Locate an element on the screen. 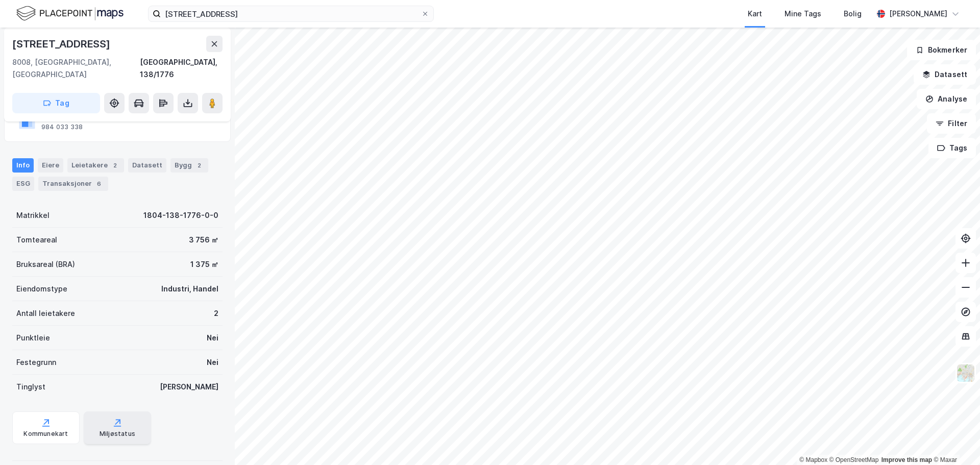 The width and height of the screenshot is (980, 465). button: Tags is located at coordinates (952, 148).